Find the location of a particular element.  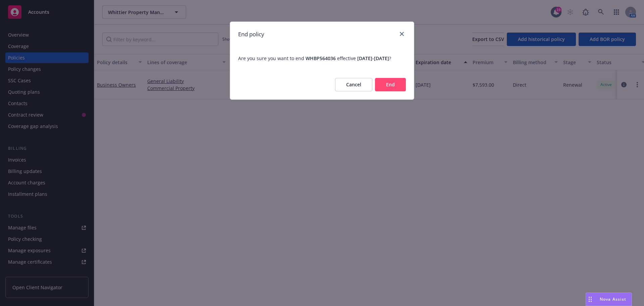

button: End is located at coordinates (390, 85).